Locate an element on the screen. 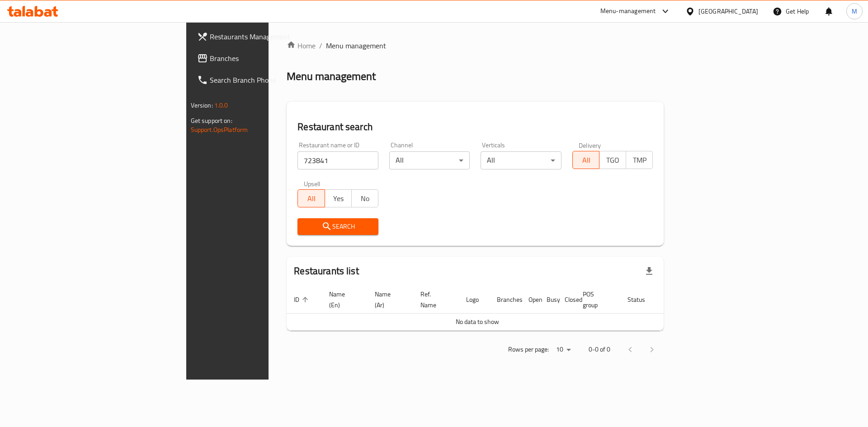  span: Name (Ar) is located at coordinates (389, 300).